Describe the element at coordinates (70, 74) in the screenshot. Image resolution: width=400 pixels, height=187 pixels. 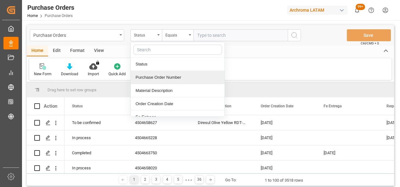
I see `div: Download` at that location.